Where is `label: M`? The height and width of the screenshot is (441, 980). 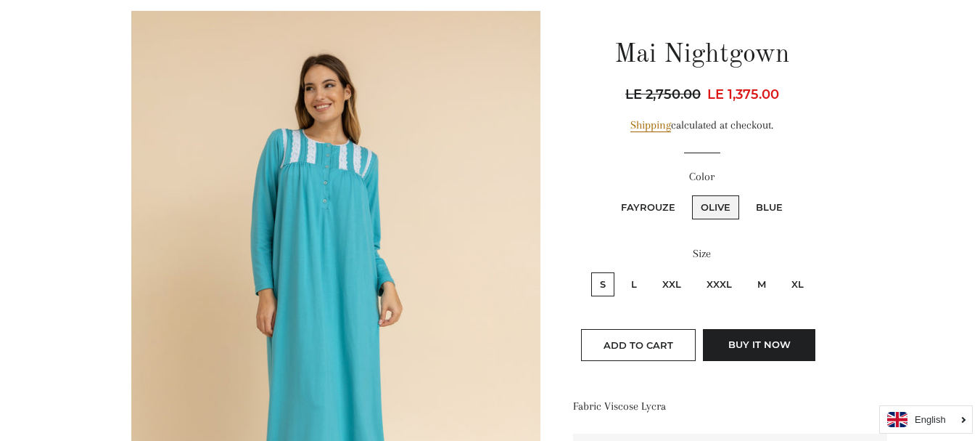 label: M is located at coordinates (762, 284).